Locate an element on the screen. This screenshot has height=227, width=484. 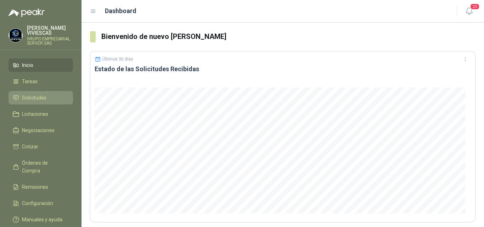
h3: Estado de las Solicitudes Recibidas is located at coordinates (283, 69).